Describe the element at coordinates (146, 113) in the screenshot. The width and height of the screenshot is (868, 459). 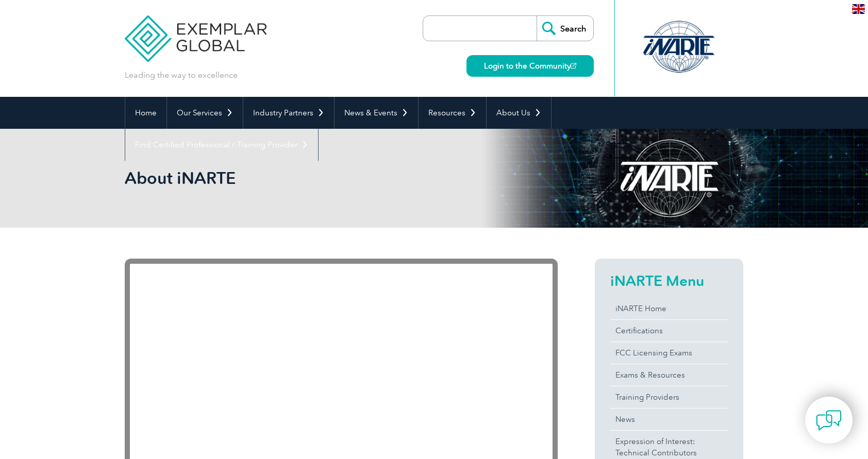
I see `a: Home` at that location.